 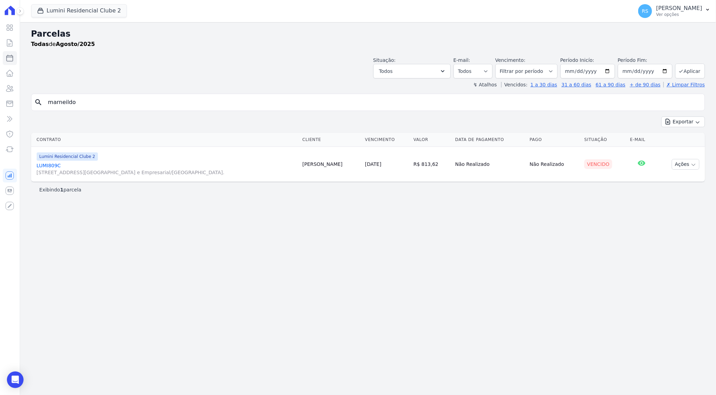 I want to click on button: Lumini Residencial Clube 2, so click(x=79, y=11).